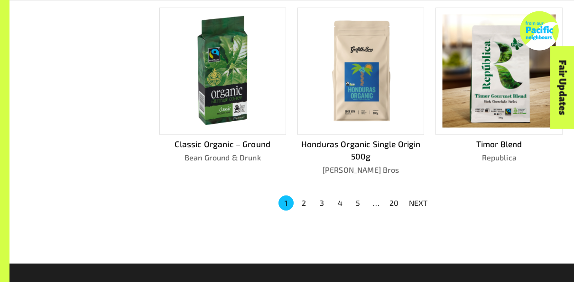 Image resolution: width=574 pixels, height=282 pixels. What do you see at coordinates (322, 203) in the screenshot?
I see `button: Go to page 3` at bounding box center [322, 203].